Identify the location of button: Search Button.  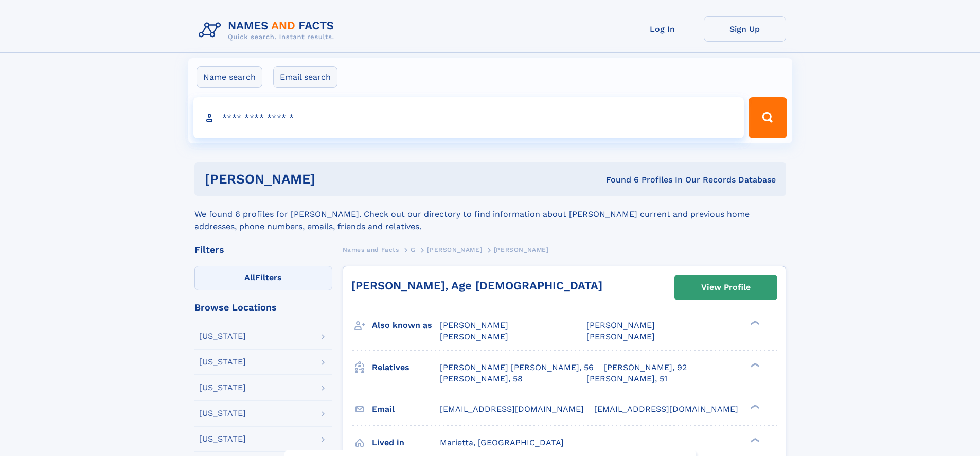
(768, 118).